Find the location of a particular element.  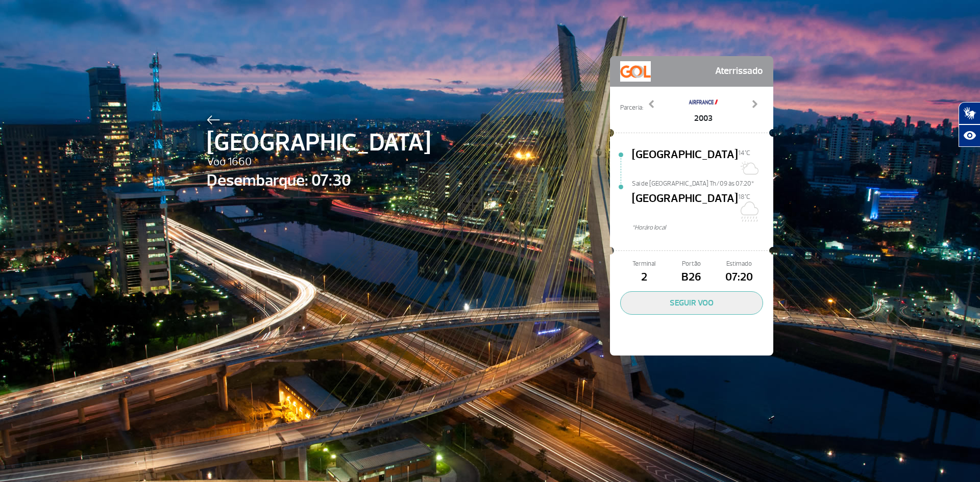

span: Aterrissado is located at coordinates (739, 71).